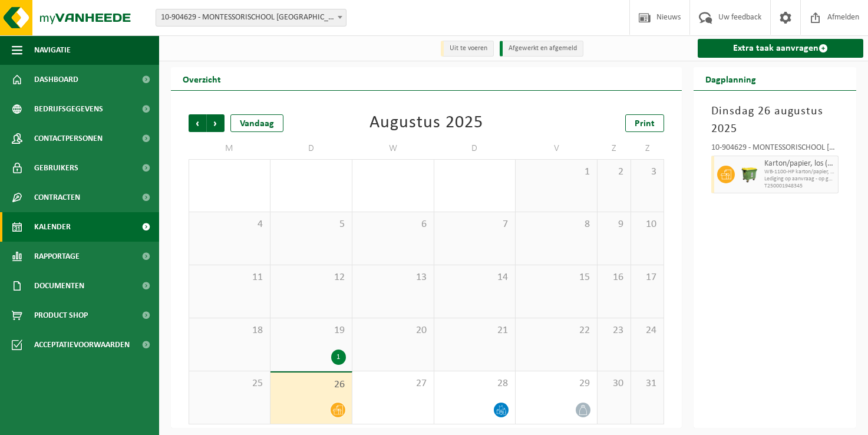 The image size is (868, 435). What do you see at coordinates (557, 172) in the screenshot?
I see `span: 1` at bounding box center [557, 172].